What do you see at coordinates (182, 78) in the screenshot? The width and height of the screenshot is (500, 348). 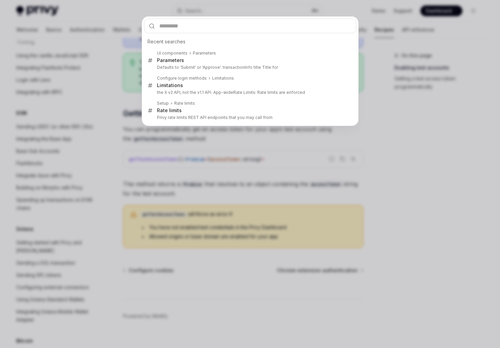 I see `div: Configure login methods` at bounding box center [182, 78].